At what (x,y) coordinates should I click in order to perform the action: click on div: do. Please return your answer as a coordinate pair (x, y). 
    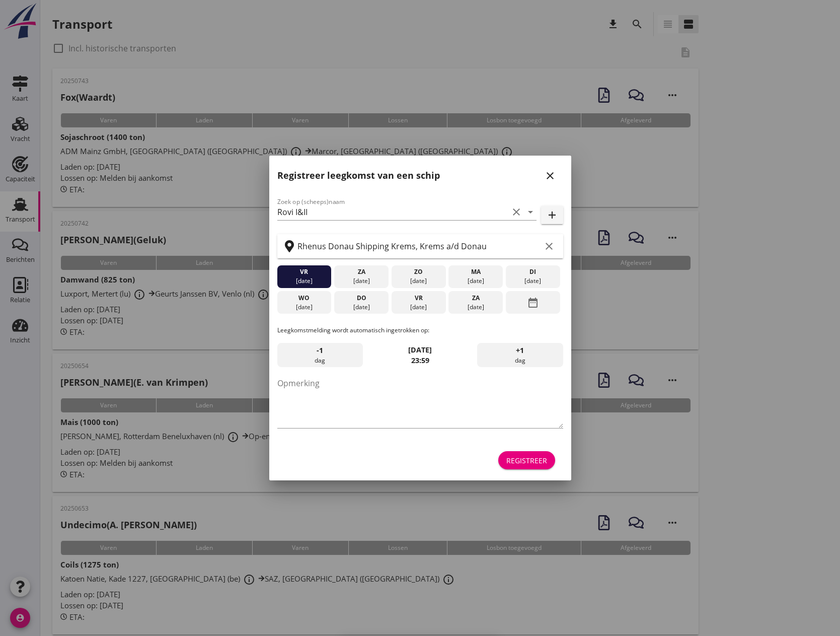
    Looking at the image, I should click on (361, 298).